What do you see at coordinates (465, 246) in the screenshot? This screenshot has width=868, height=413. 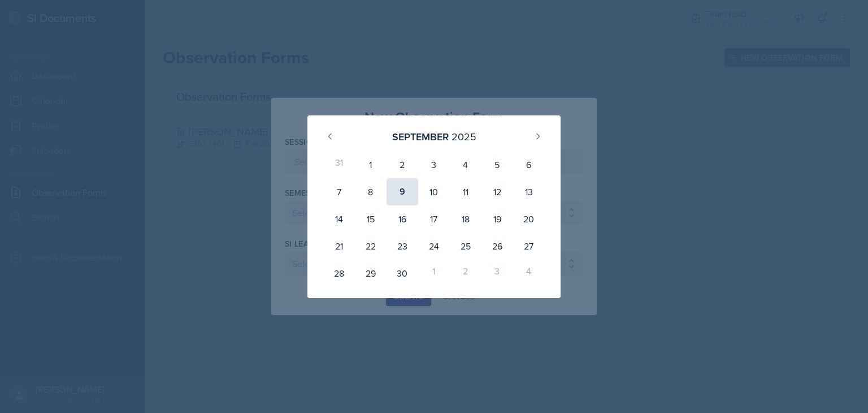 I see `div: 25` at bounding box center [465, 246].